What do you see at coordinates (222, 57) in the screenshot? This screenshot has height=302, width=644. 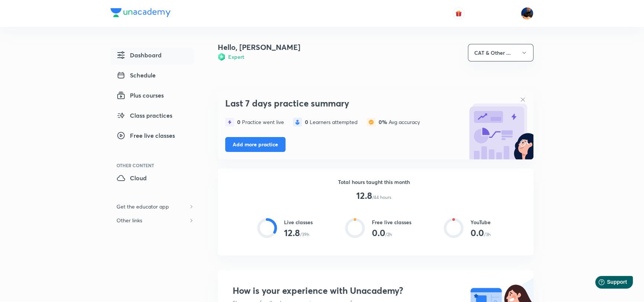 I see `img: Badge` at bounding box center [222, 57].